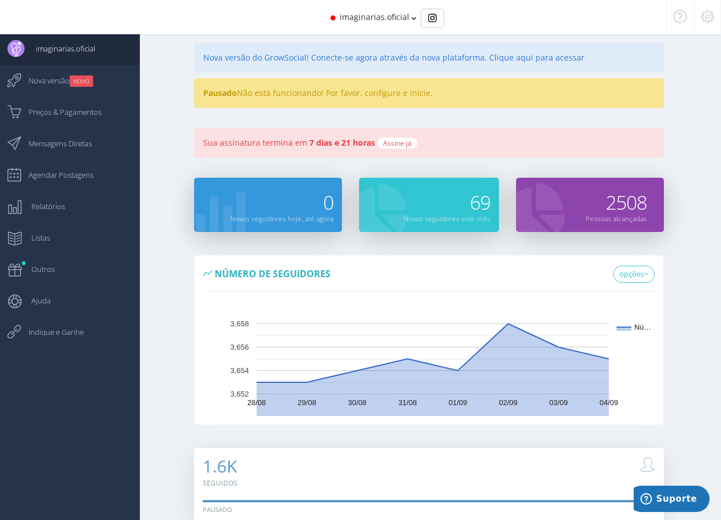  I want to click on span: Relatórios, so click(42, 206).